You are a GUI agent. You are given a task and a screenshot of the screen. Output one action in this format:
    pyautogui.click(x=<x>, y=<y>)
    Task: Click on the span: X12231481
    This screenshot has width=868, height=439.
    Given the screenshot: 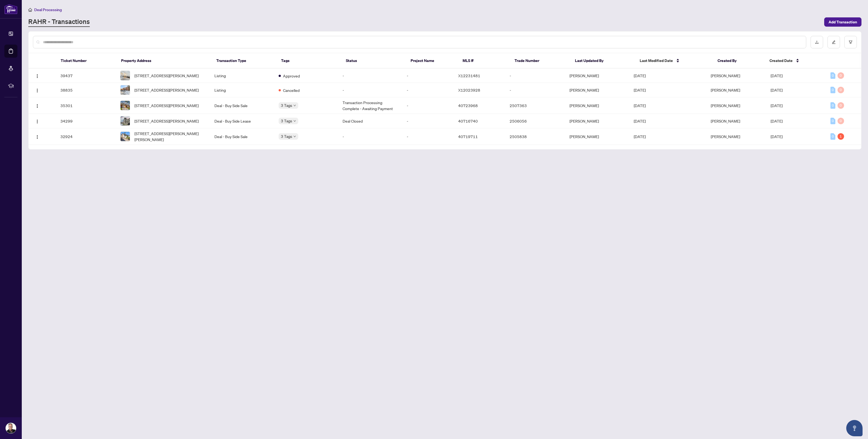 What is the action you would take?
    pyautogui.click(x=469, y=75)
    